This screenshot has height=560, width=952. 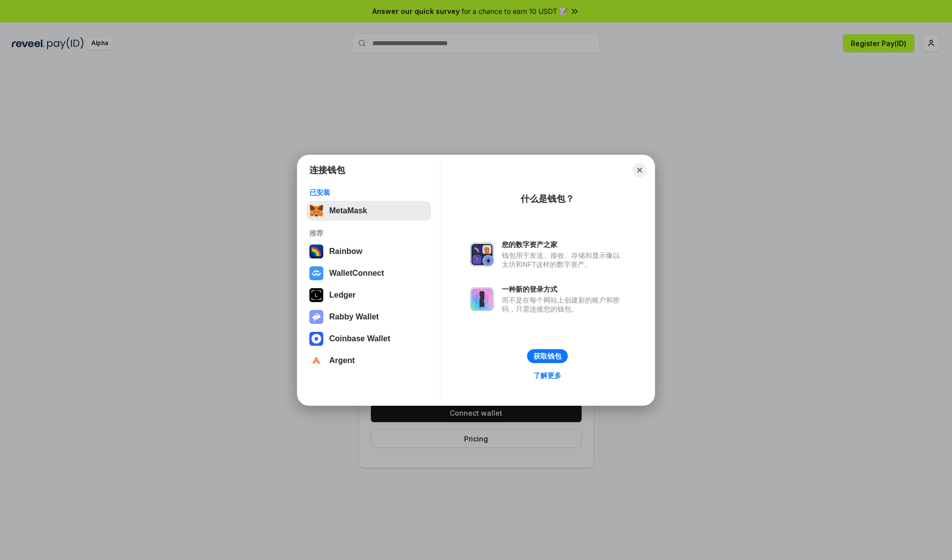 What do you see at coordinates (564, 260) in the screenshot?
I see `div: 钱包用于发送、接收、存储和显示像以太坊和NFT这样的数字资产。` at bounding box center [564, 260].